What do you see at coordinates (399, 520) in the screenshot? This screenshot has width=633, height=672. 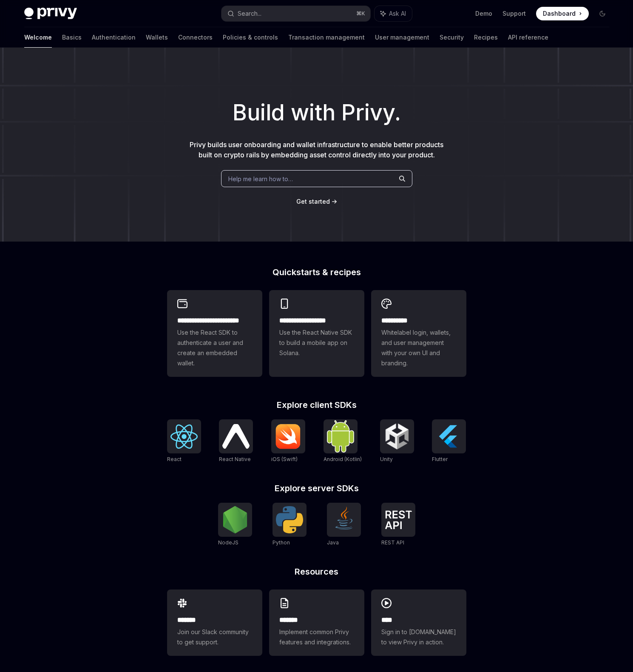 I see `img: REST API` at bounding box center [399, 520].